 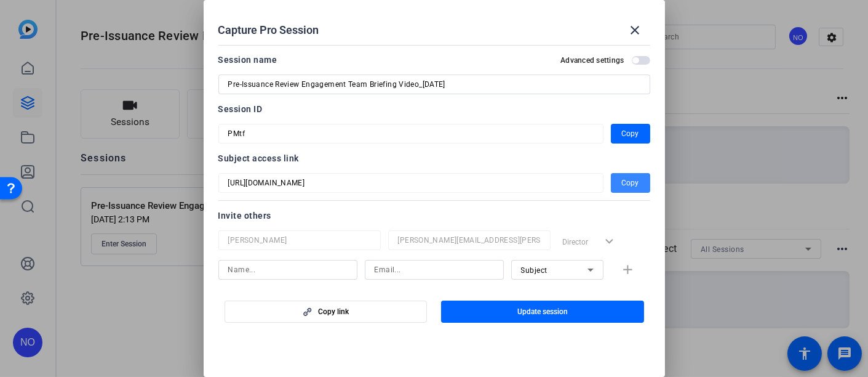 What do you see at coordinates (543, 312) in the screenshot?
I see `button: Update session` at bounding box center [543, 312].